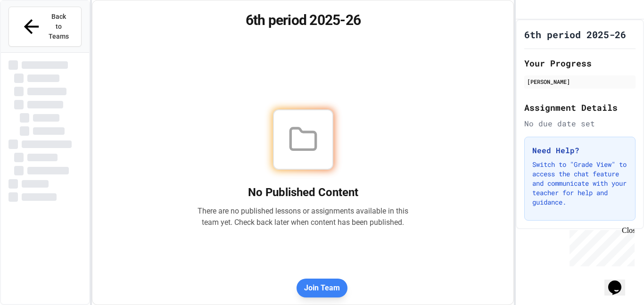 This screenshot has height=305, width=644. Describe the element at coordinates (303, 192) in the screenshot. I see `h2: No Published Content` at that location.